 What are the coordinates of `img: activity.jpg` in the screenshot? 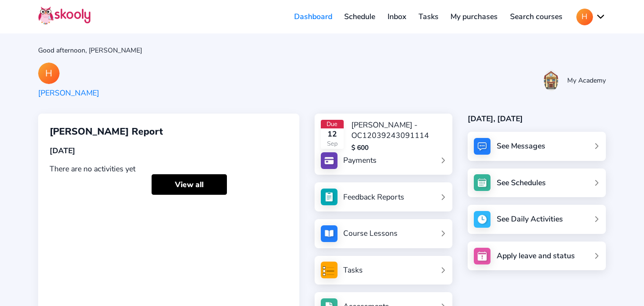 It's located at (482, 219).